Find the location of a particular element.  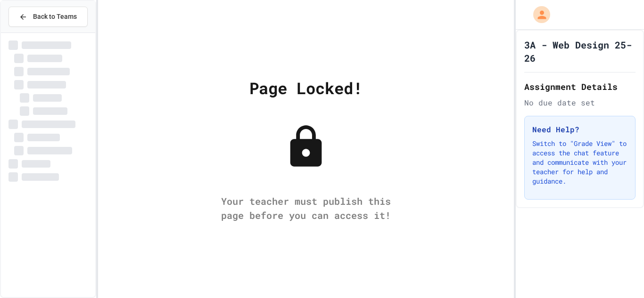

h3: Need Help? is located at coordinates (580, 129).